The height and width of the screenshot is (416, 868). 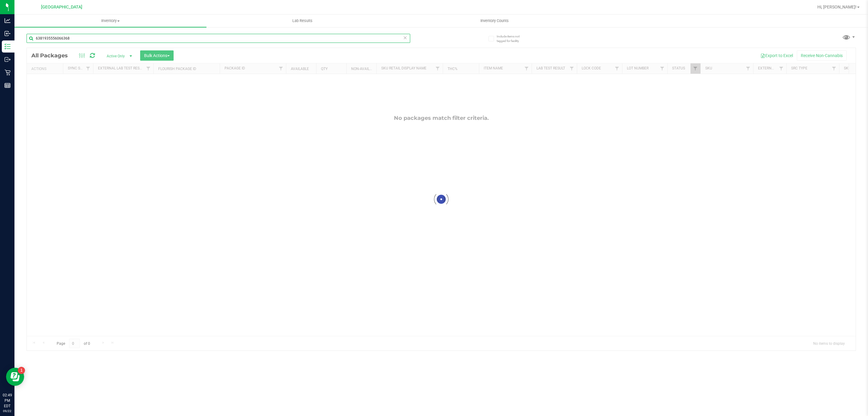 I want to click on inline-svg: Analytics, so click(x=8, y=21).